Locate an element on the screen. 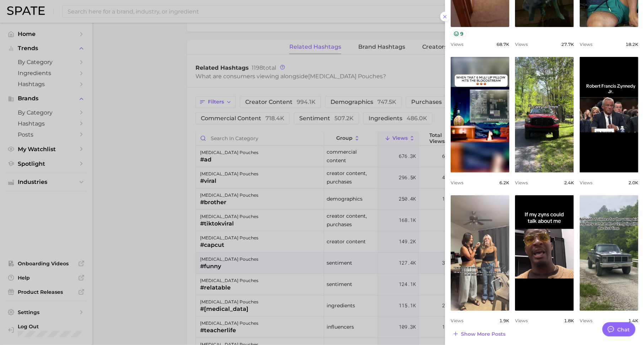 The height and width of the screenshot is (345, 644). span: 2.0k is located at coordinates (633, 182).